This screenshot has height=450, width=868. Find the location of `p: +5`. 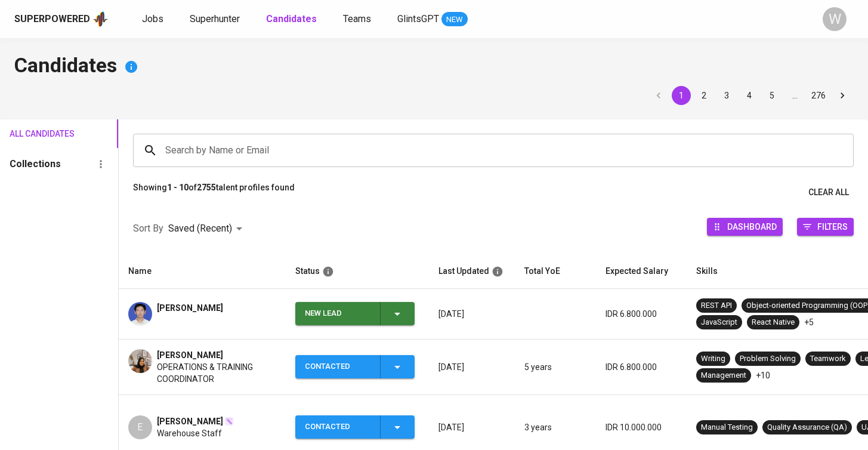

p: +5 is located at coordinates (809, 322).